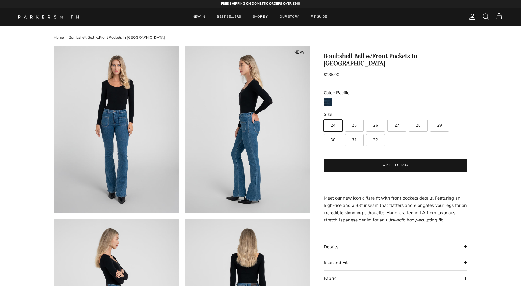 The image size is (521, 286). What do you see at coordinates (395, 247) in the screenshot?
I see `summary: Details` at bounding box center [395, 247].